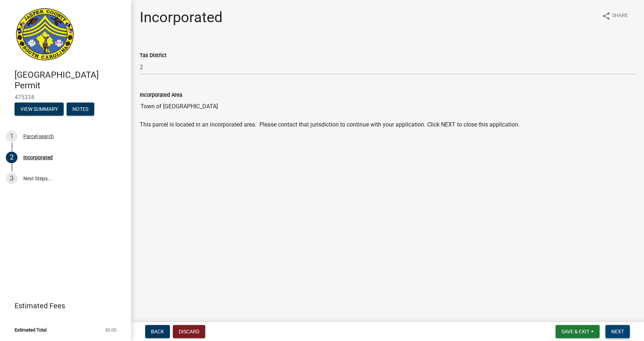  What do you see at coordinates (66, 97) in the screenshot?
I see `span: 475334` at bounding box center [66, 97].